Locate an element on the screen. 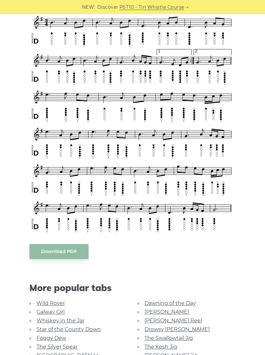 This screenshot has height=355, width=265. a: Foggy Dew is located at coordinates (51, 338).